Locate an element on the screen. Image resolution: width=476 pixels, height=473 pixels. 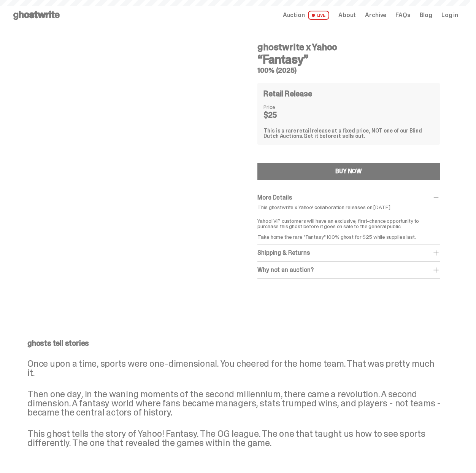
p: Then one day, in the waning moments of the second millennium, there came a revolution. A second d... is located at coordinates (235, 403).